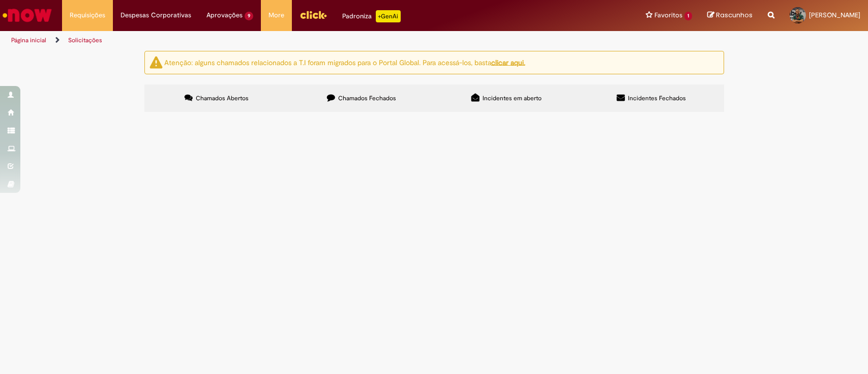  Describe the element at coordinates (222, 98) in the screenshot. I see `span: Chamados Abertos` at that location.